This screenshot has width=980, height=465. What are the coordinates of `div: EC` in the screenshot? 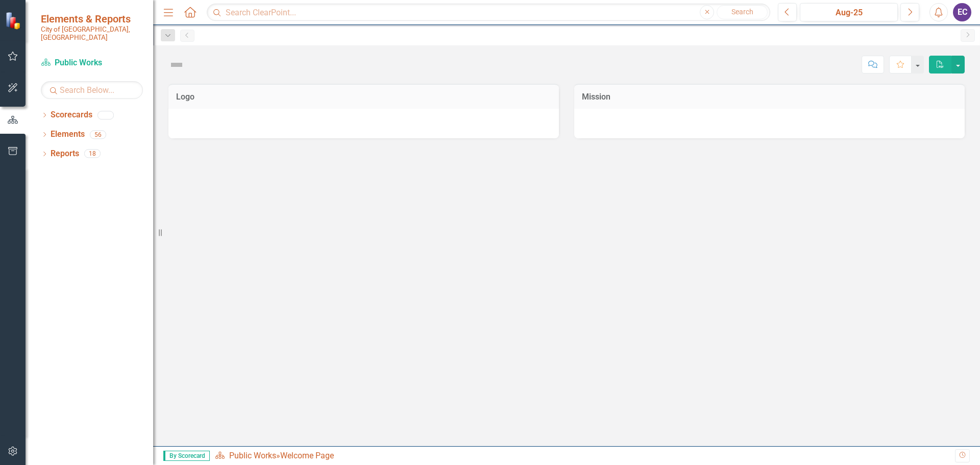 It's located at (962, 12).